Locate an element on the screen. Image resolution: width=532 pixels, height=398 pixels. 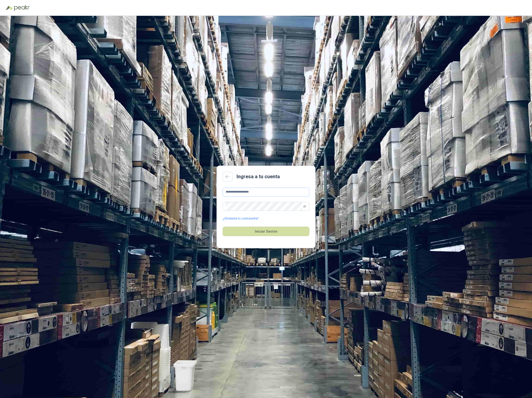
span: eye-invisible is located at coordinates (305, 207).